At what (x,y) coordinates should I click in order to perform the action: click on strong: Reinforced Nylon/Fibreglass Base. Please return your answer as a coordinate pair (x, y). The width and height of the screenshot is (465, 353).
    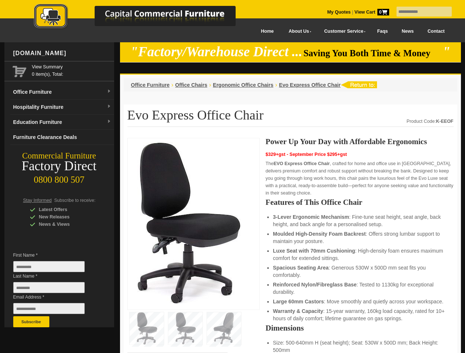
    Looking at the image, I should click on (314, 285).